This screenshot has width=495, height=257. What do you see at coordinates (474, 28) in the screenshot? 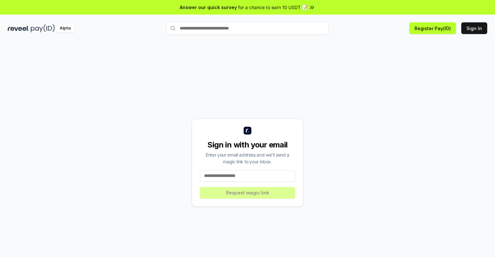
I see `button: Sign In` at bounding box center [474, 28].